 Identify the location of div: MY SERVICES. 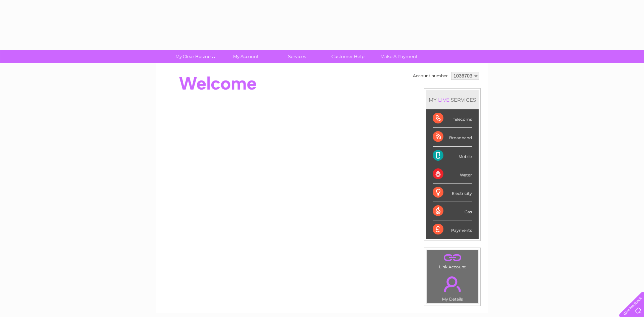
(452, 100).